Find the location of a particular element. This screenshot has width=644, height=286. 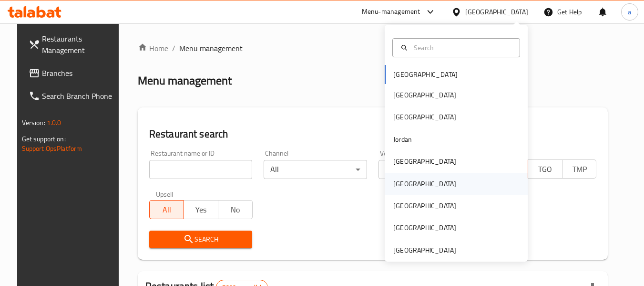

span: Get support on: is located at coordinates (44, 139).